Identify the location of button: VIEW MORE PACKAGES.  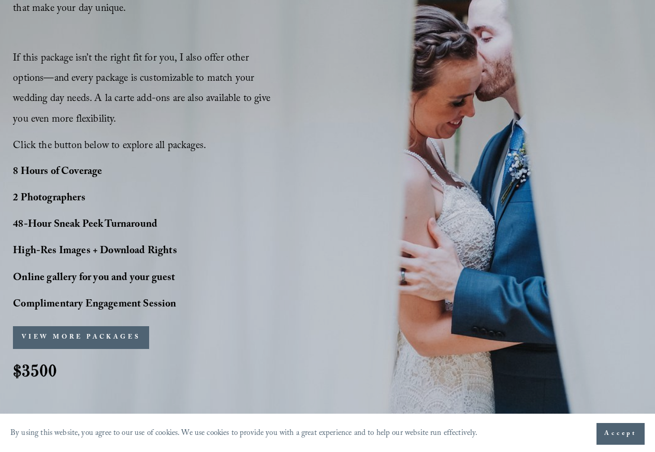
(81, 338).